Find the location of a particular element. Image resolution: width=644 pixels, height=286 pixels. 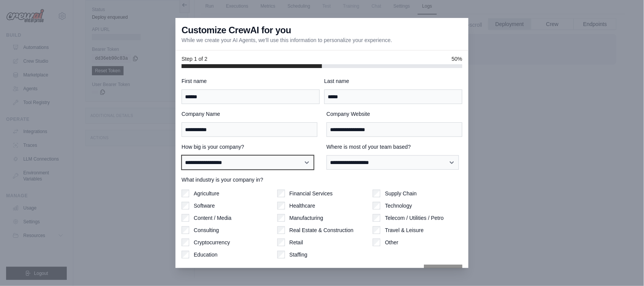

h3: Customize CrewAI for you is located at coordinates (236, 30).